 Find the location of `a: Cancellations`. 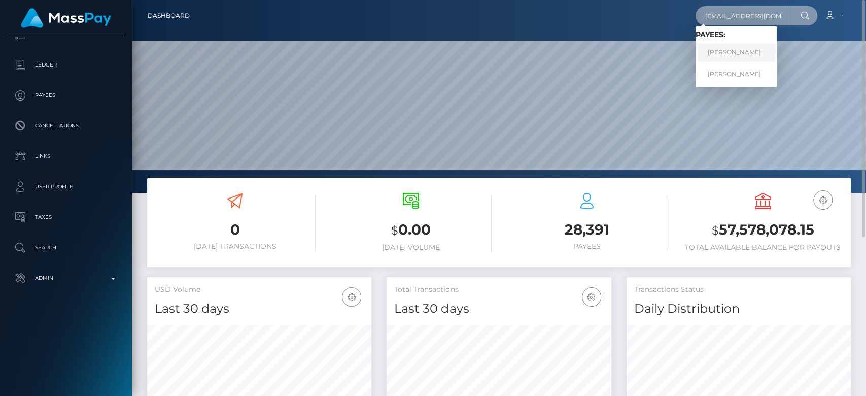

a: Cancellations is located at coordinates (66, 126).